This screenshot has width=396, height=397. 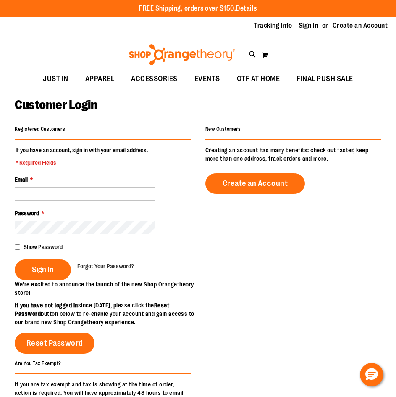 What do you see at coordinates (55, 343) in the screenshot?
I see `span: Reset Password` at bounding box center [55, 343].